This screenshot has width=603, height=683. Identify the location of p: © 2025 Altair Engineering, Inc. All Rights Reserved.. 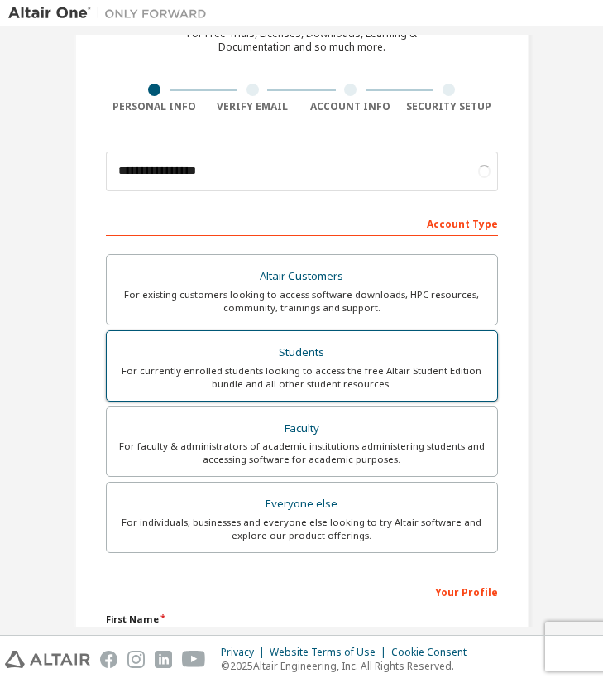
(348, 666).